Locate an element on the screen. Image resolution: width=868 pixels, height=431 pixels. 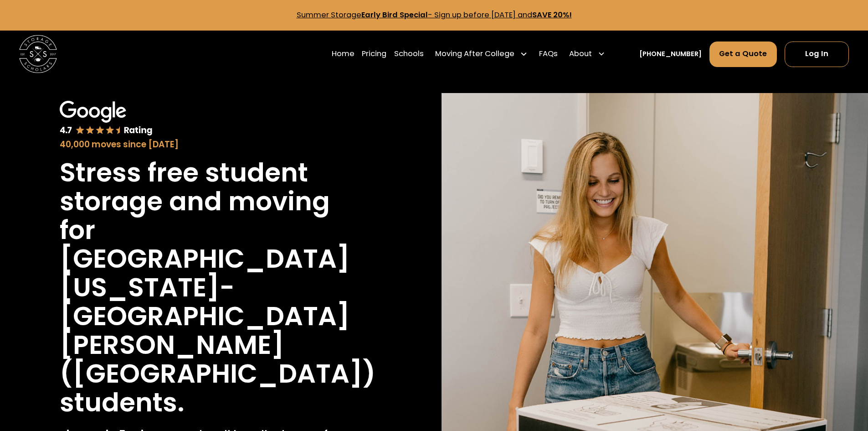
a: Pricing is located at coordinates (374, 54).